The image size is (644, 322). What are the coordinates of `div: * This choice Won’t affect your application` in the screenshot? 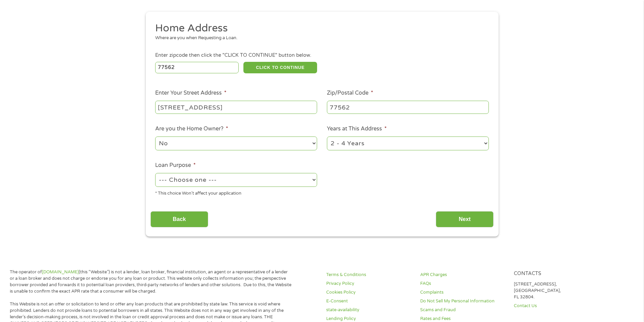 It's located at (236, 192).